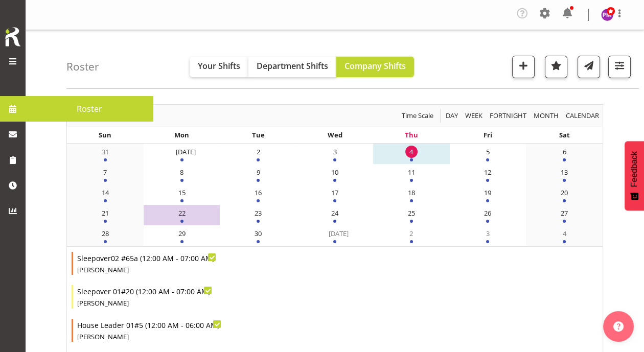 The image size is (644, 352). What do you see at coordinates (583, 115) in the screenshot?
I see `button: Month` at bounding box center [583, 115].